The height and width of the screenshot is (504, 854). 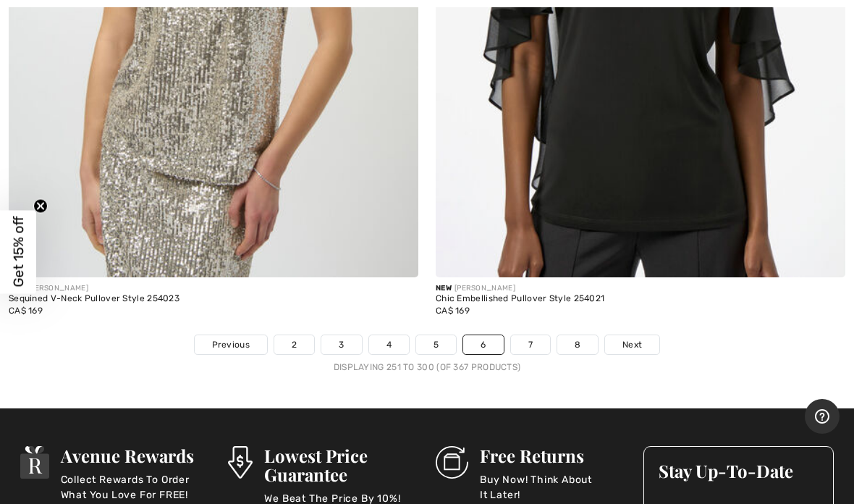 What do you see at coordinates (632, 344) in the screenshot?
I see `span: Next` at bounding box center [632, 344].